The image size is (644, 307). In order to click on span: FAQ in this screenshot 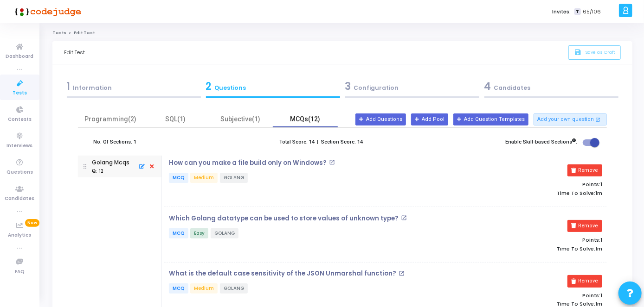, I will do `click(19, 272)`.